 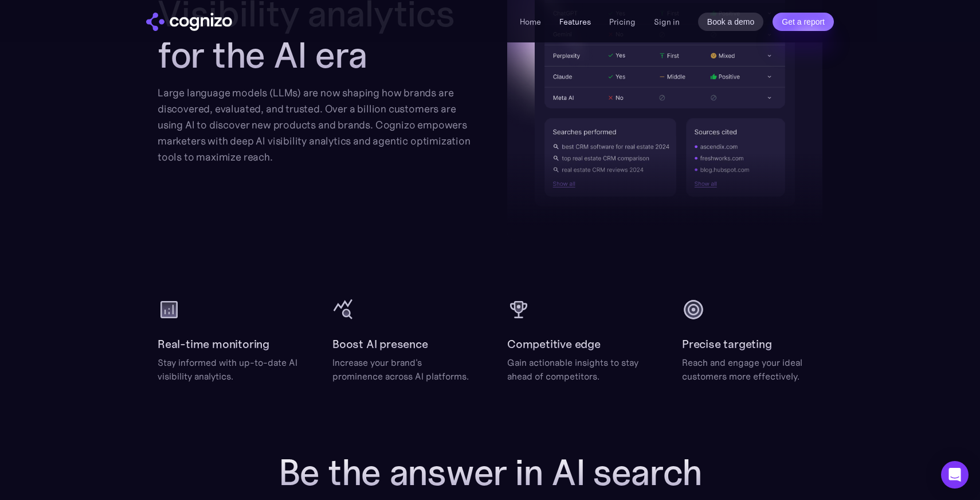 What do you see at coordinates (803, 22) in the screenshot?
I see `a: Get a report` at bounding box center [803, 22].